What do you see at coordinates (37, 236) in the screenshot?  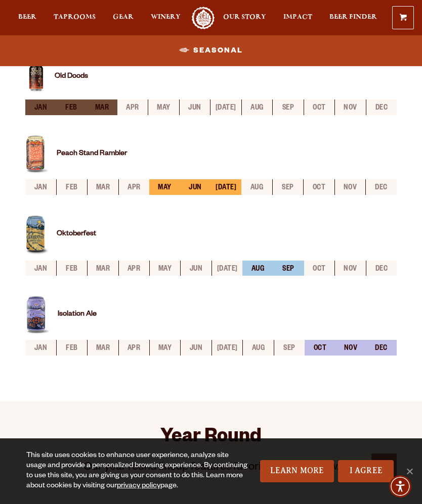 I see `img: Beer can for Oktoberfest` at bounding box center [37, 236].